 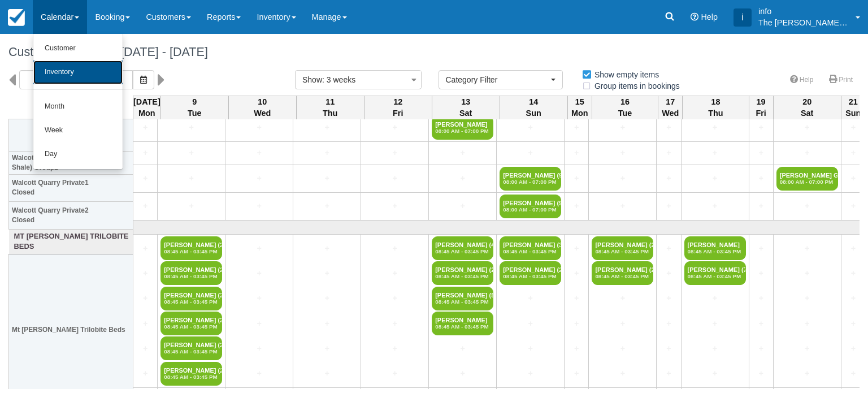 I want to click on th: 9 Tue, so click(x=195, y=108).